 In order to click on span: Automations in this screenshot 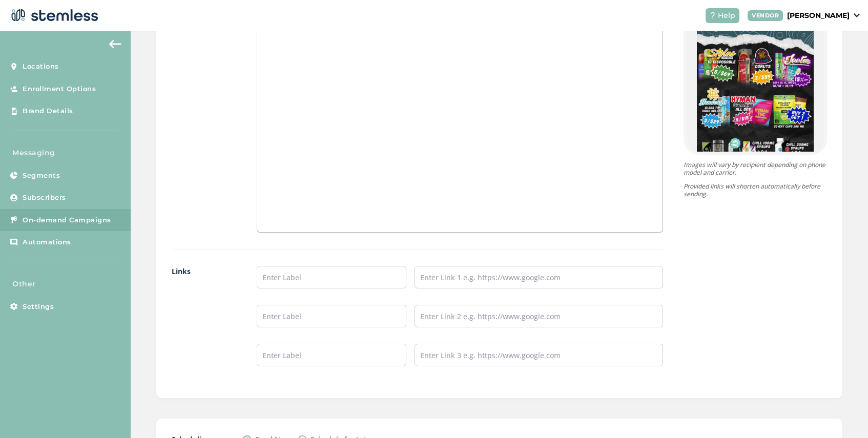, I will do `click(47, 242)`.